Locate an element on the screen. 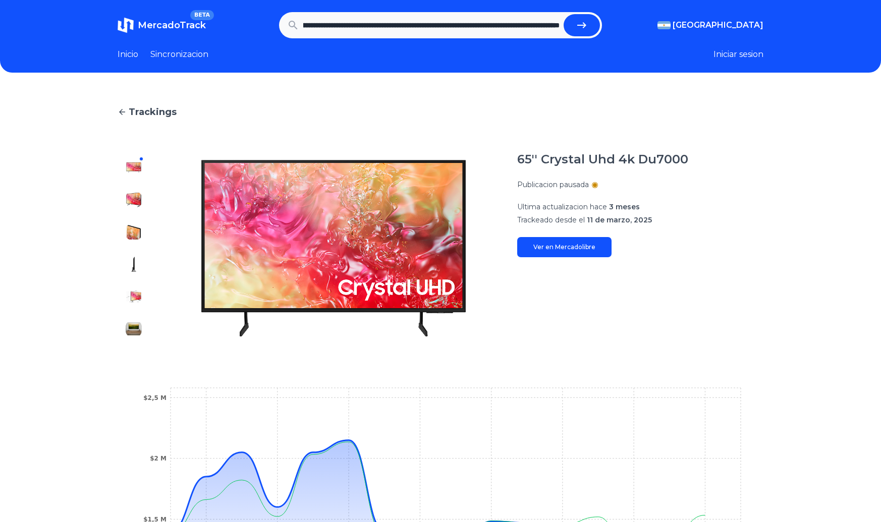  img: MercadoTrack is located at coordinates (126, 25).